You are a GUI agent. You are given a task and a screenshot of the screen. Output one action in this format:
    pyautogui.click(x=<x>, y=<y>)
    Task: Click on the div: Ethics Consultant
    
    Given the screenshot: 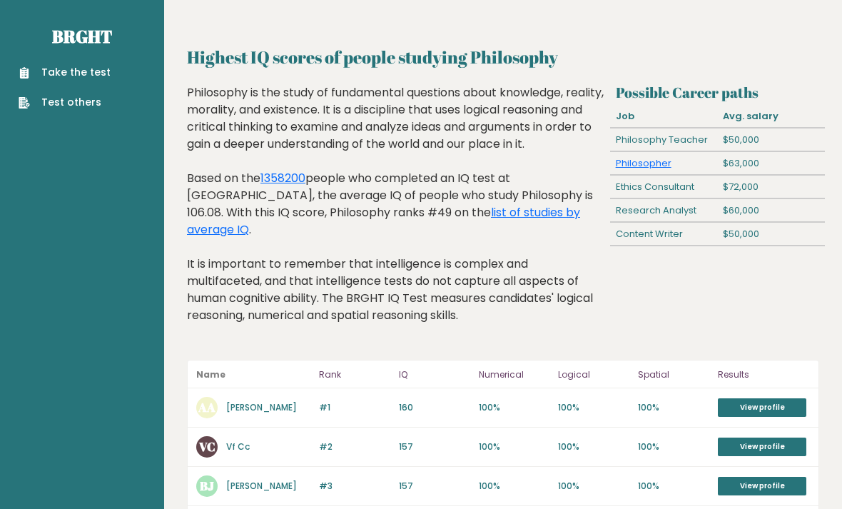 What is the action you would take?
    pyautogui.click(x=664, y=187)
    